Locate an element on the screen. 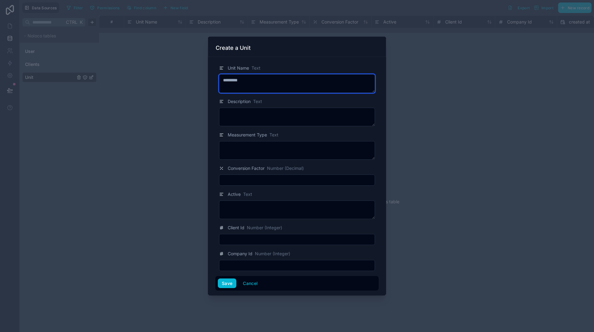  span: Unit Name is located at coordinates (238, 68).